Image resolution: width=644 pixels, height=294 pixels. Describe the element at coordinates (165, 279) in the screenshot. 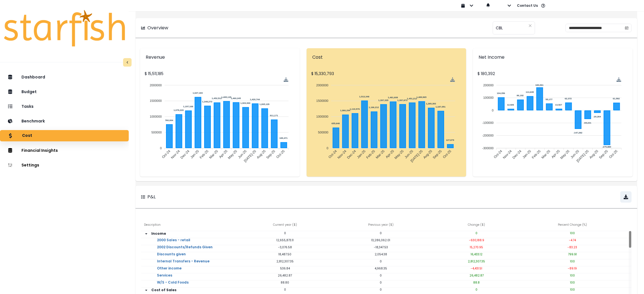

I see `a: Services` at that location.